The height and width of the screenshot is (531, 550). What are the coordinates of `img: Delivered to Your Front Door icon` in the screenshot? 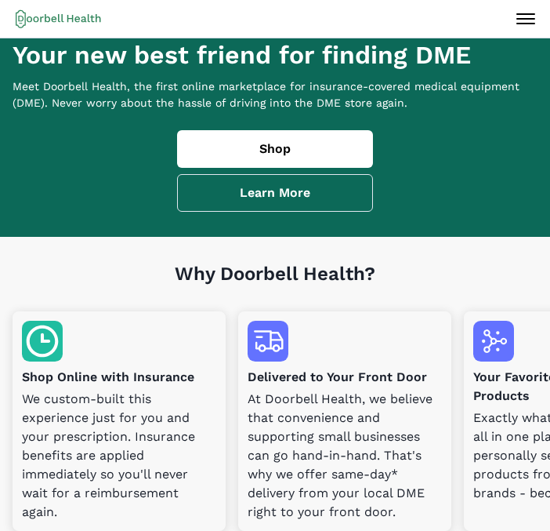 It's located at (268, 341).